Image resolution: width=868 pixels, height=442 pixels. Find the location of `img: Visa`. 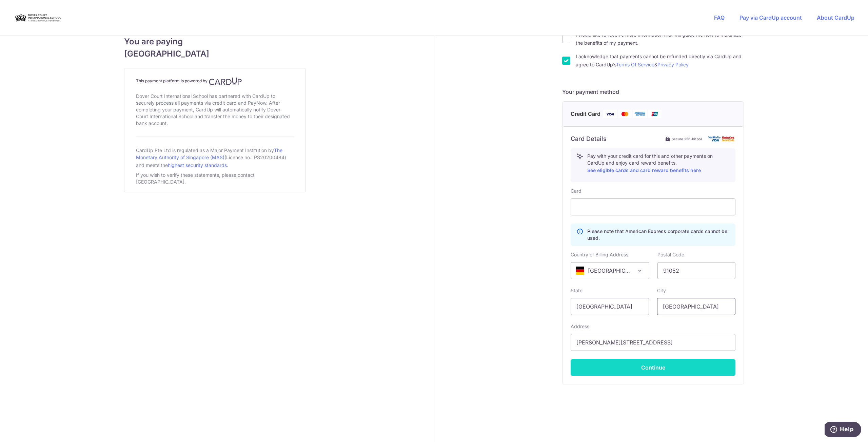

img: Visa is located at coordinates (610, 114).